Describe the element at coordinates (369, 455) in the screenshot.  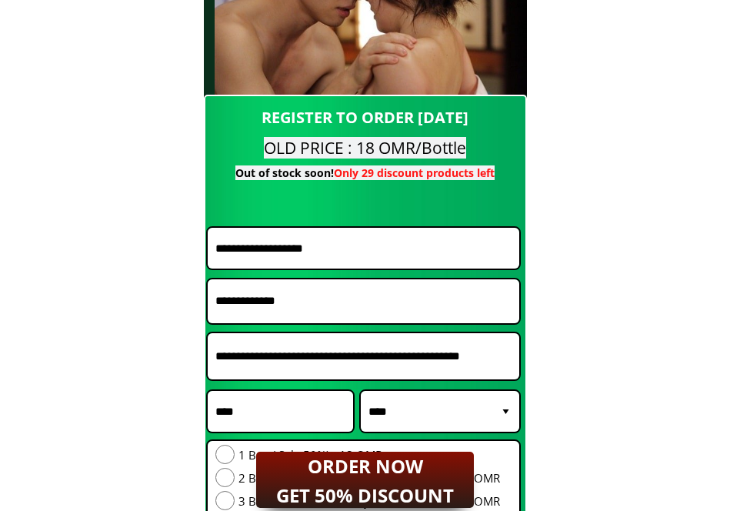
I see `span: 1 Box ( Sale 50%) - 18 OMR` at that location.